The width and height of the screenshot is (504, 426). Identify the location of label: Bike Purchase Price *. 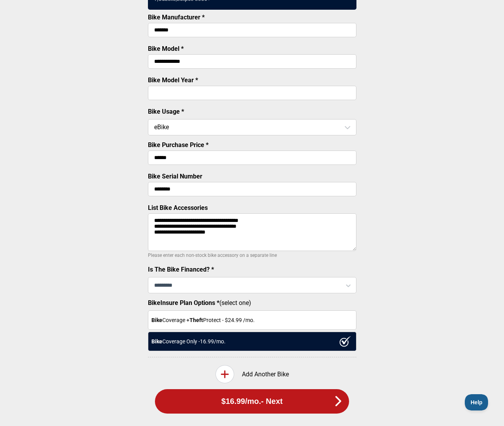
(178, 145).